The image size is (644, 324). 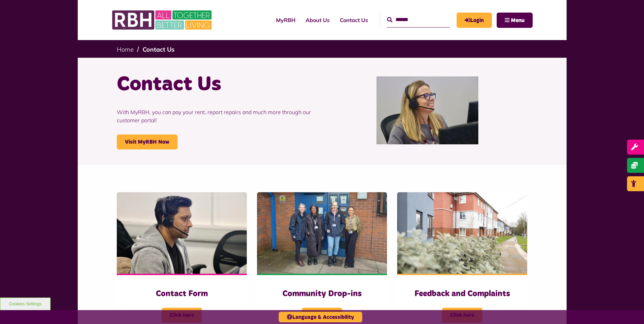 I want to click on button: Language & Accessibility, so click(x=321, y=317).